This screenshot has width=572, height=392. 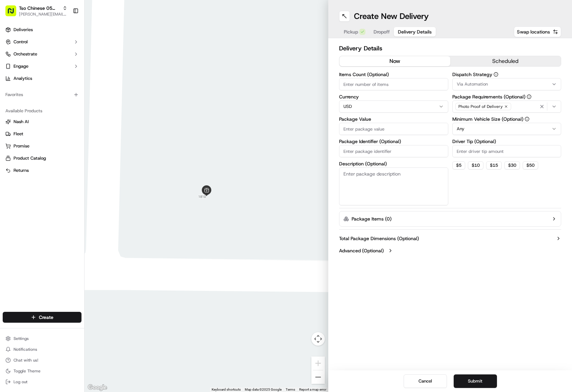 I want to click on span: Notifications, so click(x=25, y=349).